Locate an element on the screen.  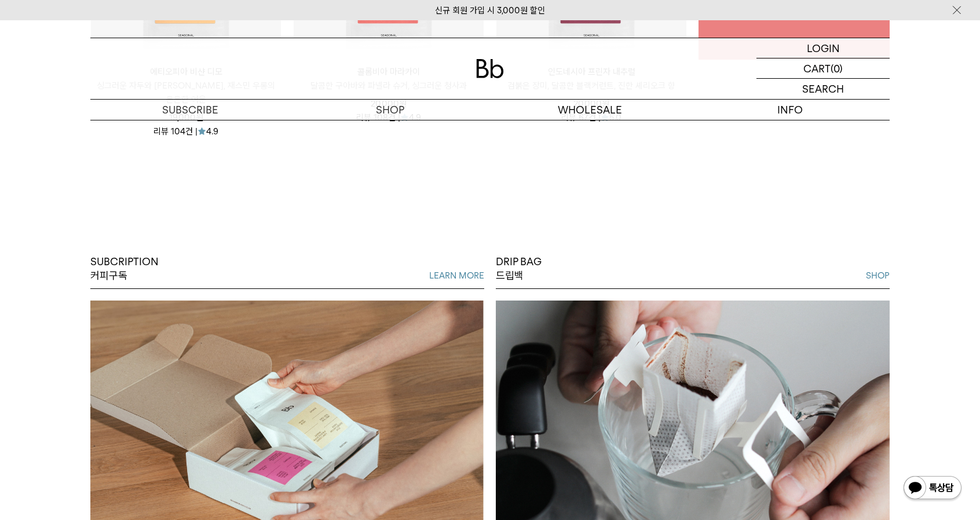
span: 원 is located at coordinates (199, 117).